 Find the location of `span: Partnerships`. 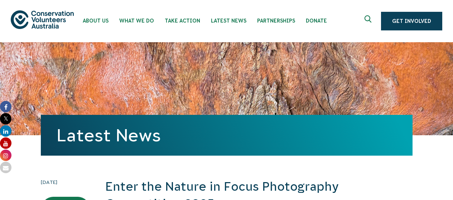

span: Partnerships is located at coordinates (276, 21).